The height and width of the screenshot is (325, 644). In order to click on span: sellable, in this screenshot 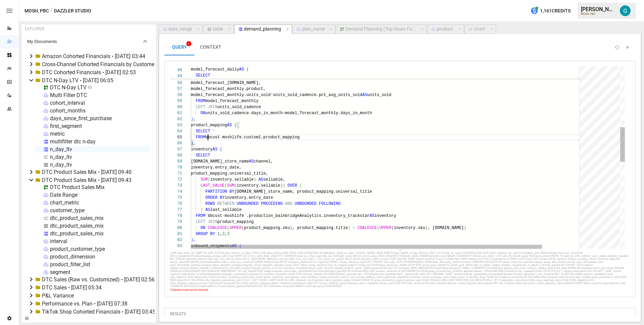, I will do `click(274, 180)`.